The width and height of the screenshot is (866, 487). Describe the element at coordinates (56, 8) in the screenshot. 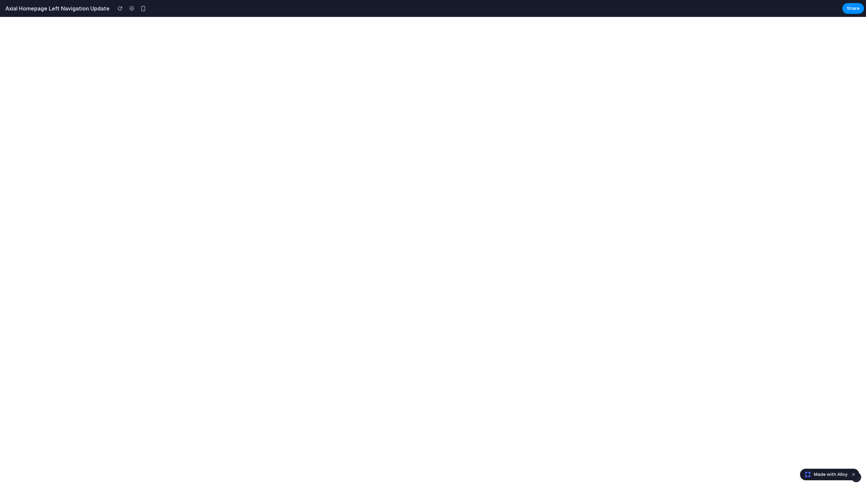

I see `h2: Axial Homepage Left Navigation Update` at that location.